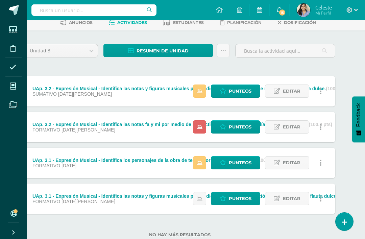 The width and height of the screenshot is (365, 239). Describe the element at coordinates (180, 235) in the screenshot. I see `label: No hay más resultados` at that location.